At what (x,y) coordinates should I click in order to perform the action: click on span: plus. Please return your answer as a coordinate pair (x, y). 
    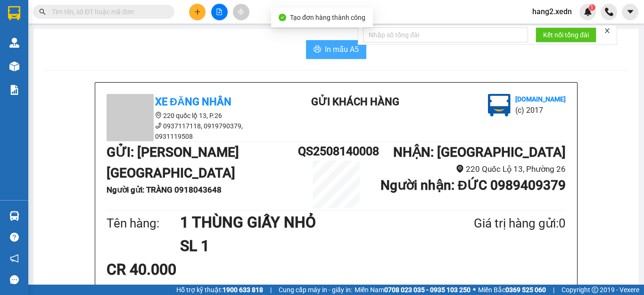
    Looking at the image, I should click on (198, 12).